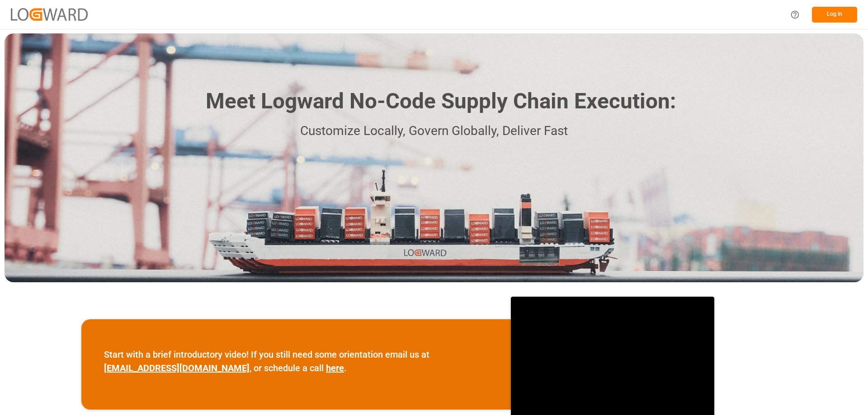 The width and height of the screenshot is (868, 415). What do you see at coordinates (441, 102) in the screenshot?
I see `h1: Meet Logward No-Code Supply Chain Execution:` at bounding box center [441, 102].